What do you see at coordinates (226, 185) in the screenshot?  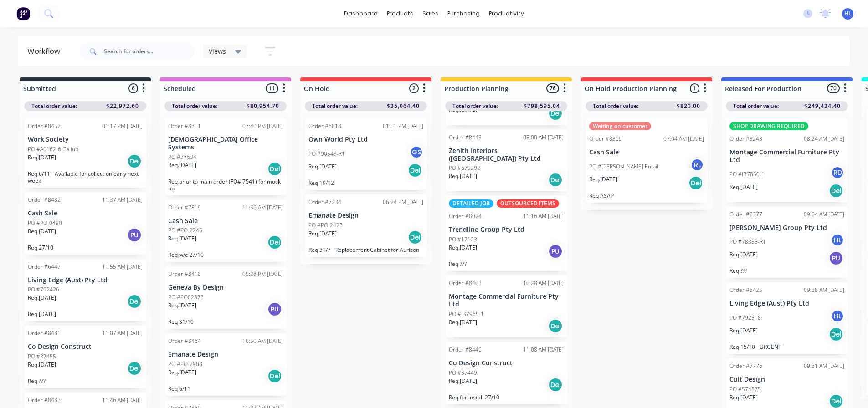 I see `p: Req prior to main order (FO# 7541) for mock up` at bounding box center [226, 185].